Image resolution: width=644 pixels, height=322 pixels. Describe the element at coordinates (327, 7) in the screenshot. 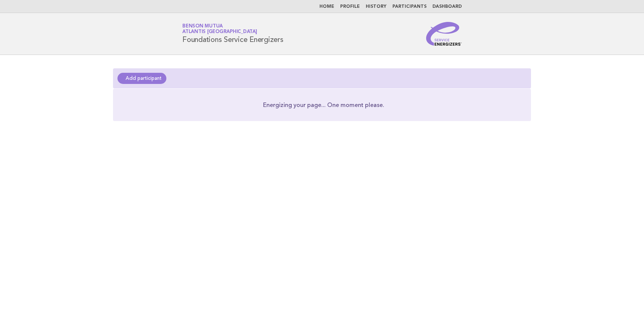

I see `a: Home` at that location.